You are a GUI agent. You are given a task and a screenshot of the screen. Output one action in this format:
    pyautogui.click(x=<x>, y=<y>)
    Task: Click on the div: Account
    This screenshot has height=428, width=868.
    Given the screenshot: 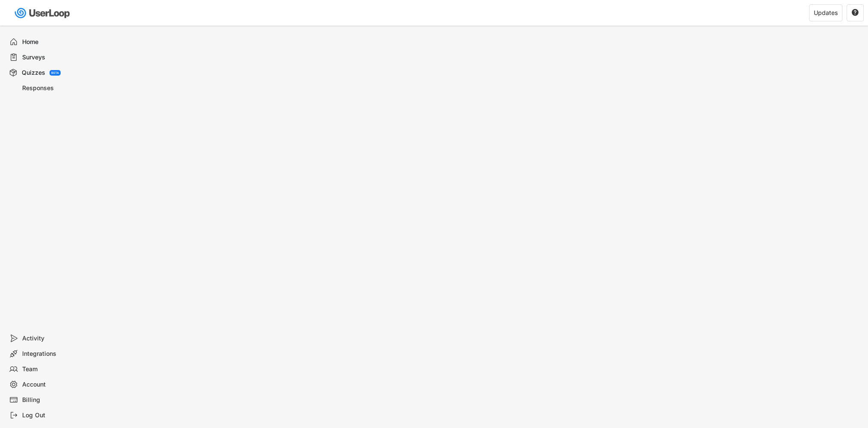 What is the action you would take?
    pyautogui.click(x=50, y=384)
    